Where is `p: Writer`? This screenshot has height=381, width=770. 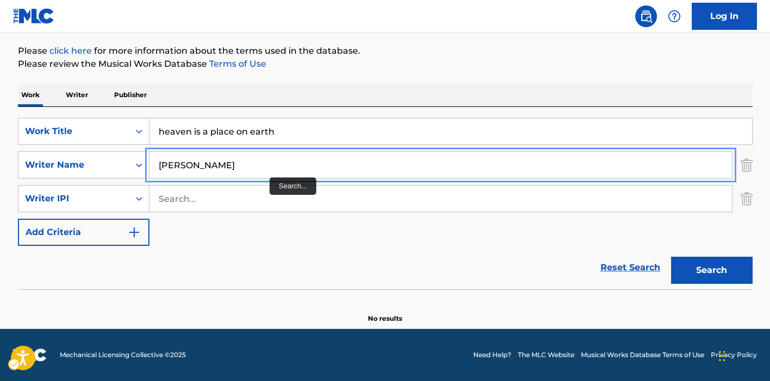 p: Writer is located at coordinates (77, 95).